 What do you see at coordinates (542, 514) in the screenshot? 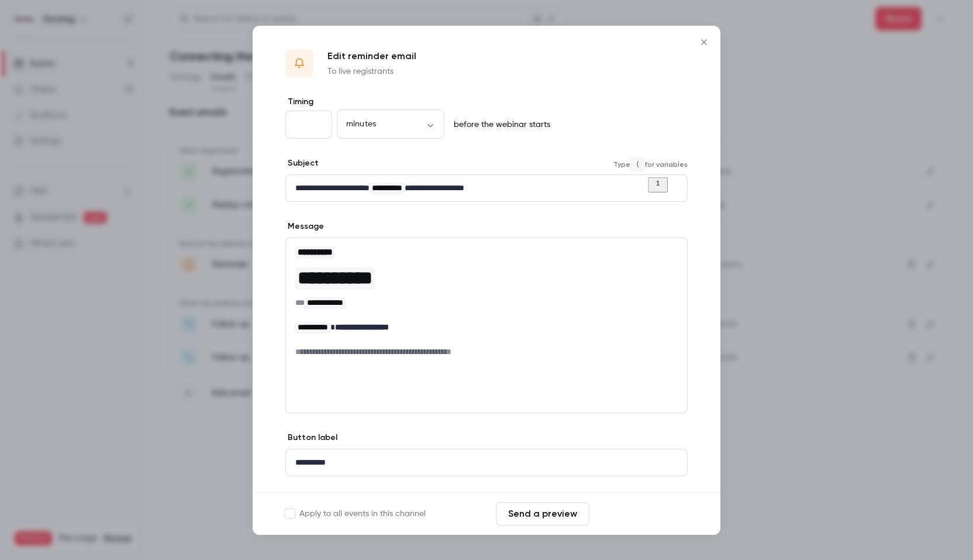
I see `button: Send a preview` at bounding box center [542, 514].